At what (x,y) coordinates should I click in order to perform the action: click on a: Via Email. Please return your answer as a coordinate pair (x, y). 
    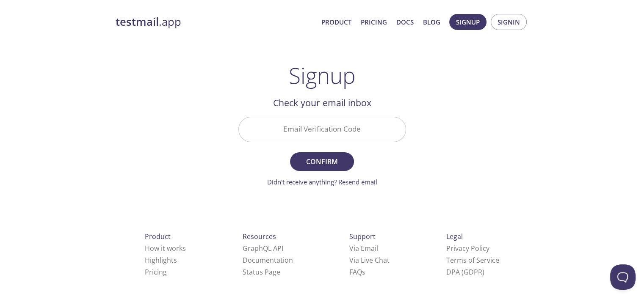
    Looking at the image, I should click on (364, 249).